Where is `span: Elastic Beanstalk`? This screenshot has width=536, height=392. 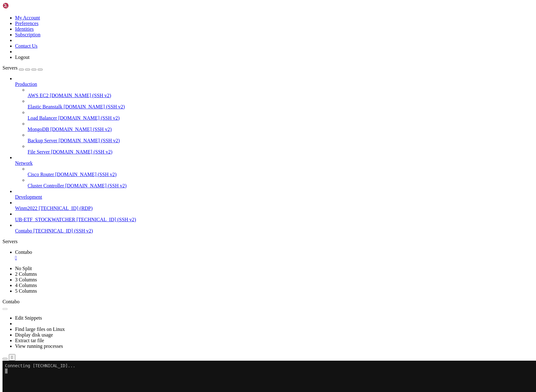 span: Elastic Beanstalk is located at coordinates (45, 107).